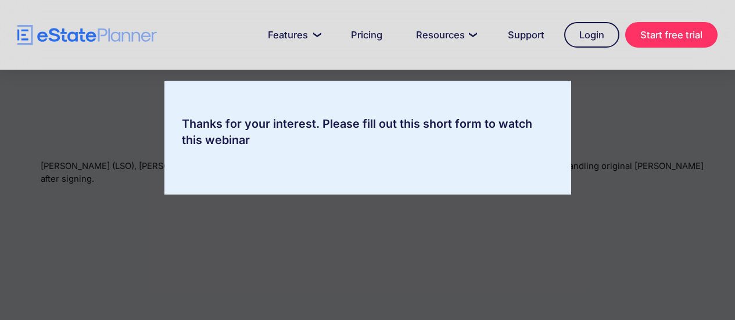  Describe the element at coordinates (445, 35) in the screenshot. I see `a: Resources` at that location.